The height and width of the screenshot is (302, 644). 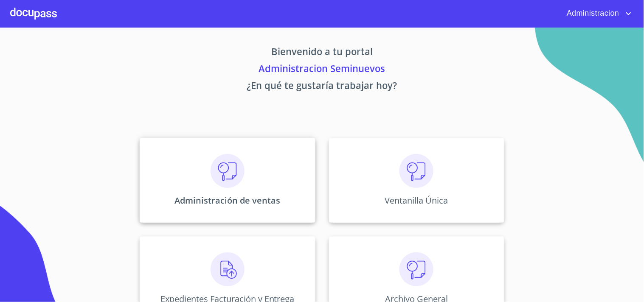 I want to click on p: Administración de ventas, so click(x=227, y=200).